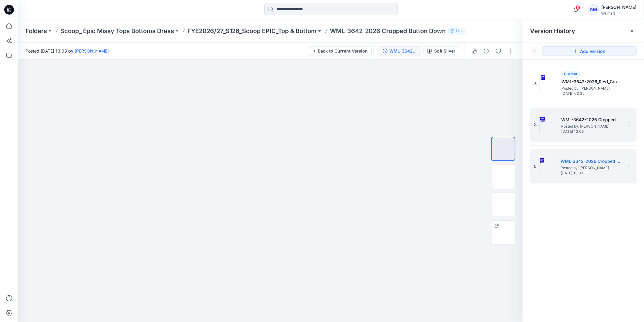 The width and height of the screenshot is (644, 322). Describe the element at coordinates (442, 51) in the screenshot. I see `button: Soft Silver` at that location.